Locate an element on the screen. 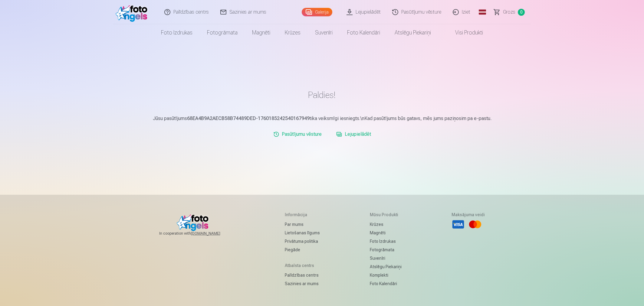  p: Jūsu pasūtījums tika veiksmīgi iesniegts.\nKad pasūtījums būs gatavs, mēs jums paziņosim pa e-pastu. is located at coordinates (322, 118).